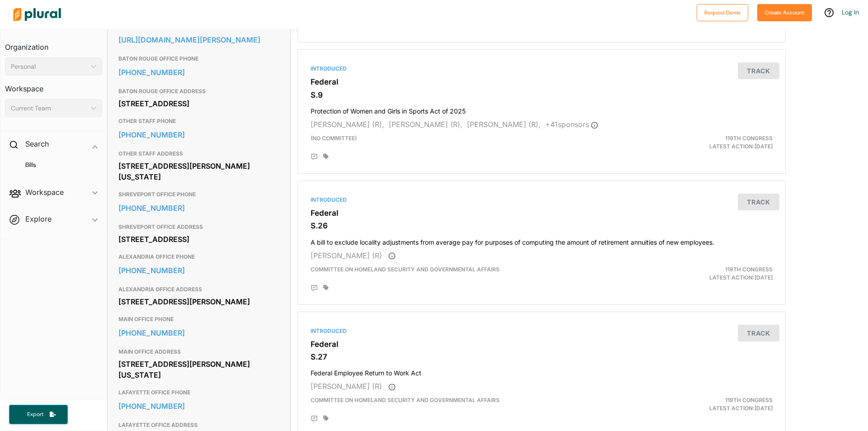 The image size is (868, 431). I want to click on a: Bills, so click(56, 165).